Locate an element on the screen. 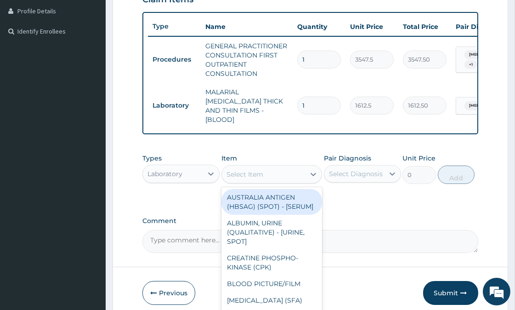 The height and width of the screenshot is (310, 515). th: Unit Price is located at coordinates (372, 27).